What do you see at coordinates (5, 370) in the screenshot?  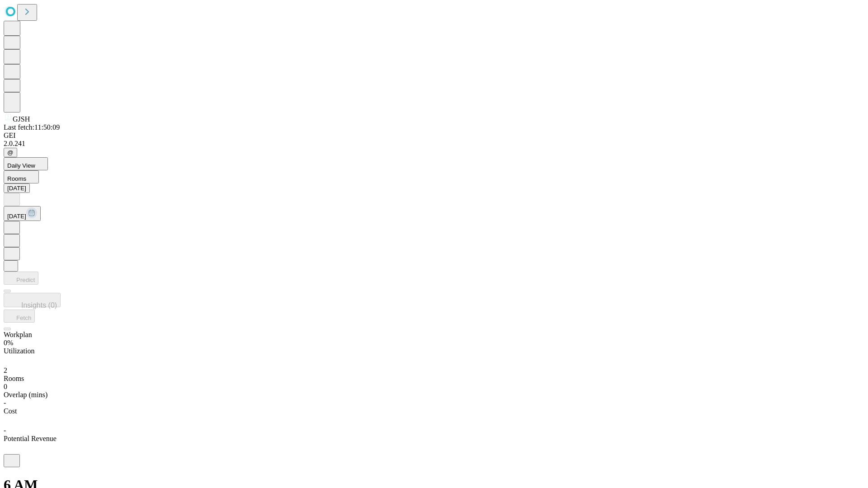 I see `span: 2` at bounding box center [5, 370].